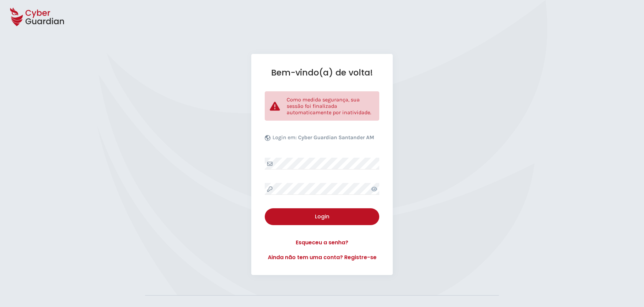 The width and height of the screenshot is (644, 307). I want to click on button: Login, so click(322, 217).